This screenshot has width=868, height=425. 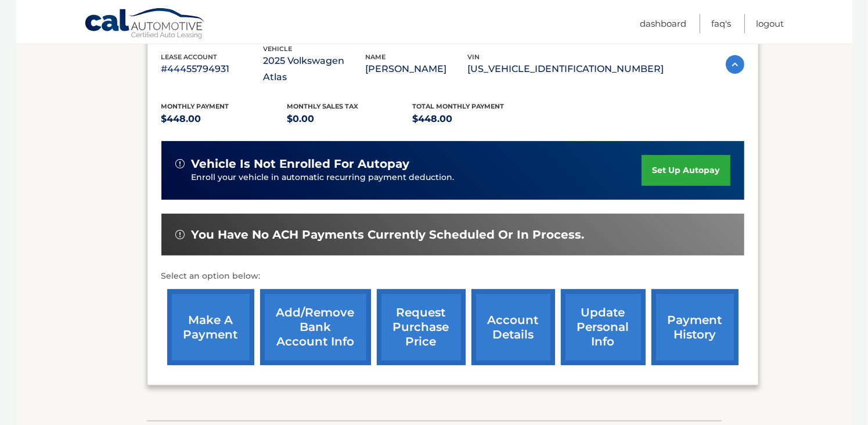 What do you see at coordinates (453, 276) in the screenshot?
I see `p: Select an option below:` at bounding box center [453, 276].